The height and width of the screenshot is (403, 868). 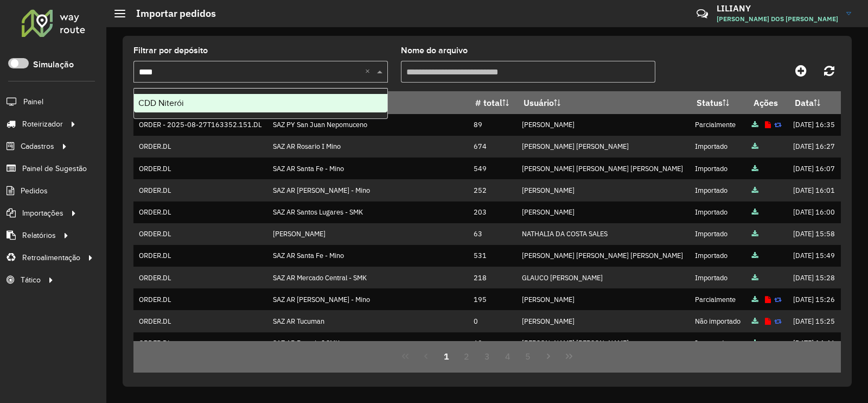 I want to click on th: # total, so click(x=493, y=102).